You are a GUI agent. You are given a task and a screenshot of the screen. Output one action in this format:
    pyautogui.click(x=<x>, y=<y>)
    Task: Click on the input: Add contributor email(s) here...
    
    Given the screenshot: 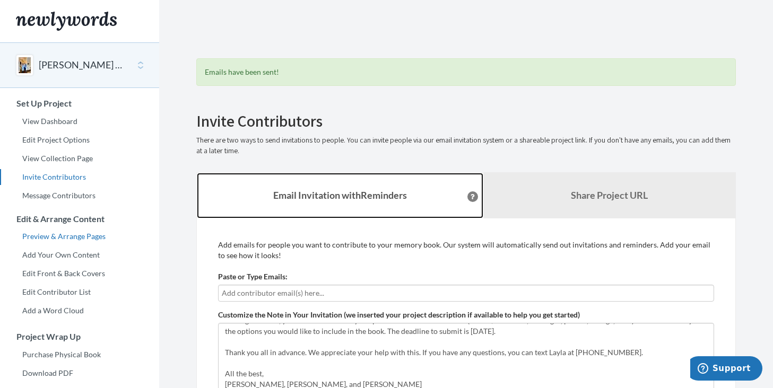 What is the action you would take?
    pyautogui.click(x=466, y=293)
    